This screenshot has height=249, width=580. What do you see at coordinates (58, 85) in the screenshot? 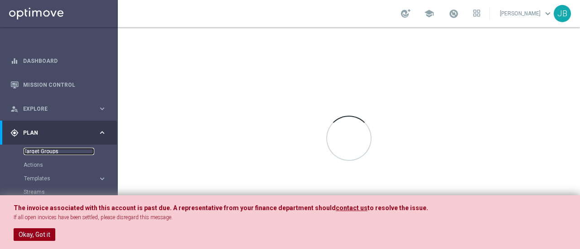
I see `div: Mission Control` at bounding box center [58, 85].